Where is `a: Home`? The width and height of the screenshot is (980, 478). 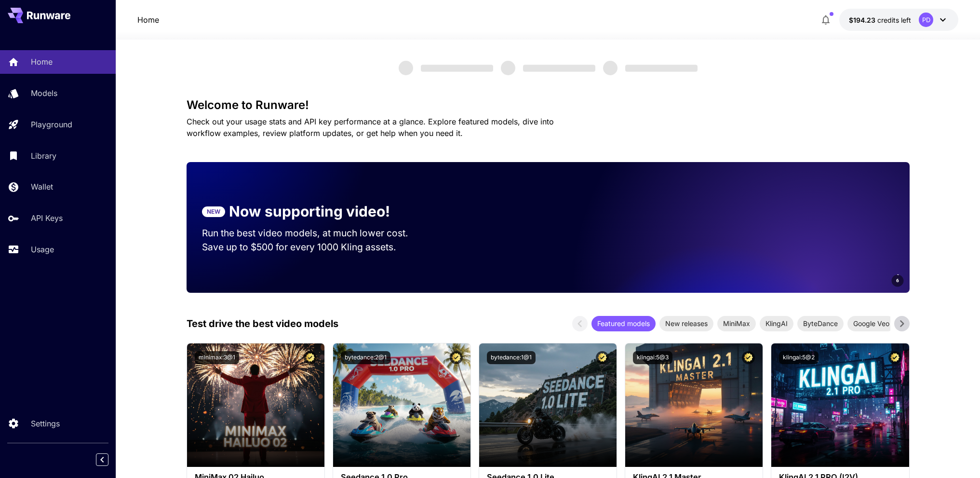
a: Home is located at coordinates (148, 20).